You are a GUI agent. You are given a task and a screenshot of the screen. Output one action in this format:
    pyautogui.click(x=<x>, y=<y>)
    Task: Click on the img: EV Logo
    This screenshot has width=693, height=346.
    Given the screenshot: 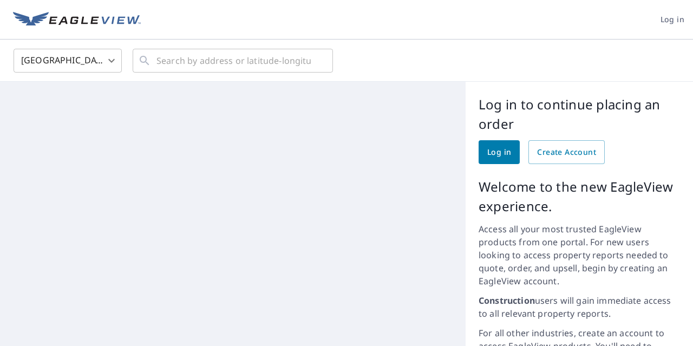 What is the action you would take?
    pyautogui.click(x=77, y=20)
    